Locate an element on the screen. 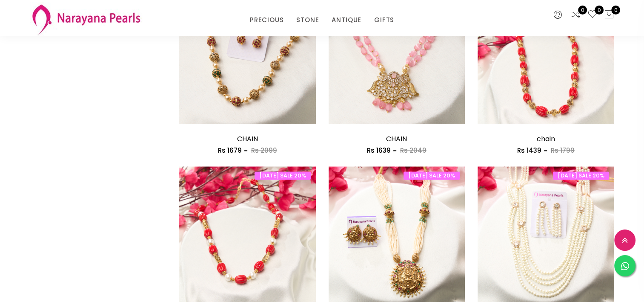  span: Rs 1639 is located at coordinates (379, 150).